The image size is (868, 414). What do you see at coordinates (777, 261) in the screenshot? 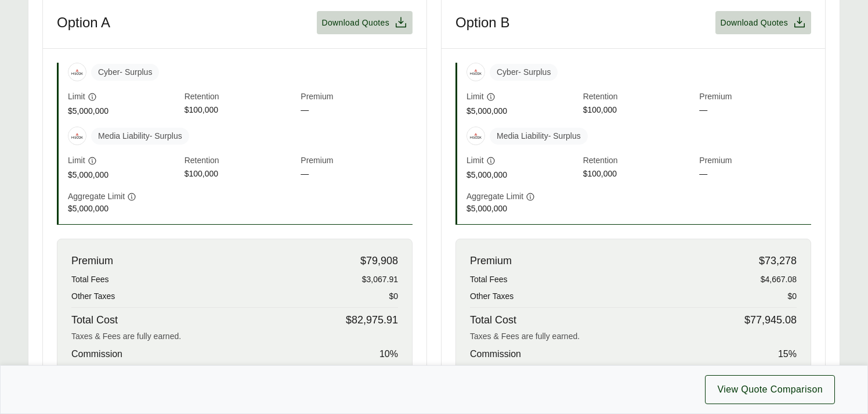
I see `span: $73,278` at bounding box center [777, 261].